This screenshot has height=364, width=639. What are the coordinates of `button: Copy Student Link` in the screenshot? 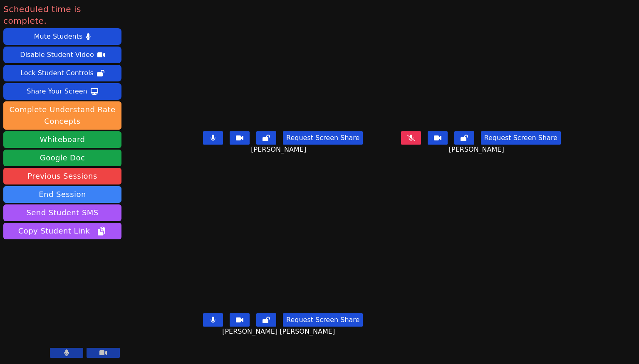 It's located at (62, 231).